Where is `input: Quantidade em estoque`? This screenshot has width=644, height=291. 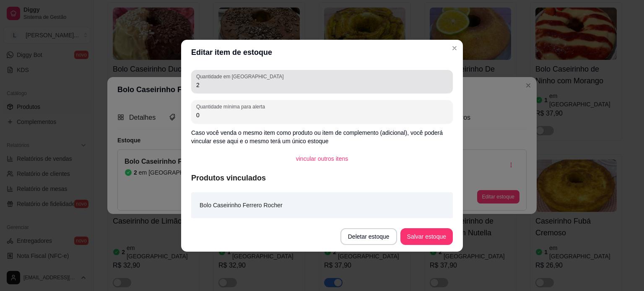
input: Quantidade em estoque is located at coordinates (322, 85).